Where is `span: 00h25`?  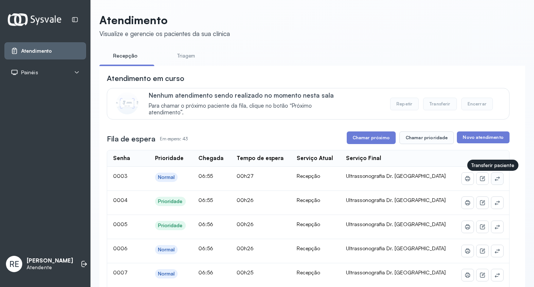 span: 00h25 is located at coordinates (245, 272).